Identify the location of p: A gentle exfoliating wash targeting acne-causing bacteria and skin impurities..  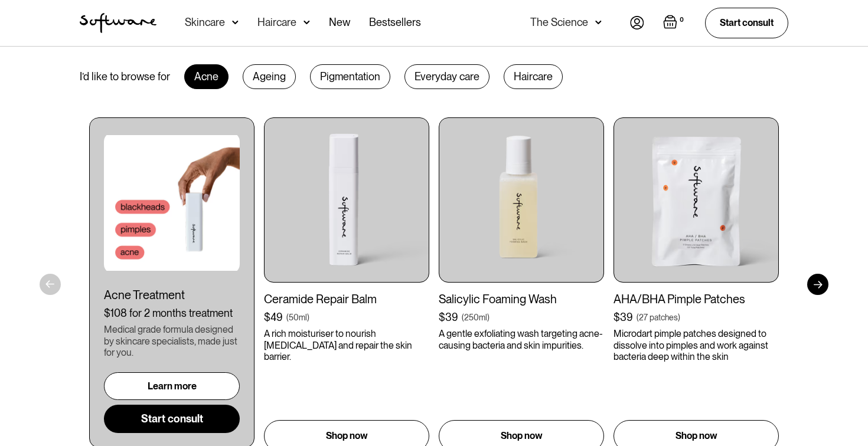
(521, 339).